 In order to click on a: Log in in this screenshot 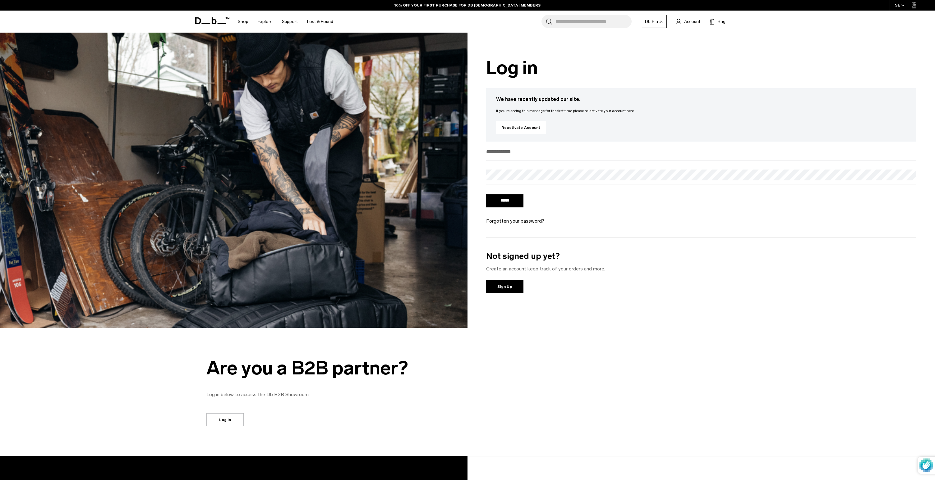, I will do `click(225, 420)`.